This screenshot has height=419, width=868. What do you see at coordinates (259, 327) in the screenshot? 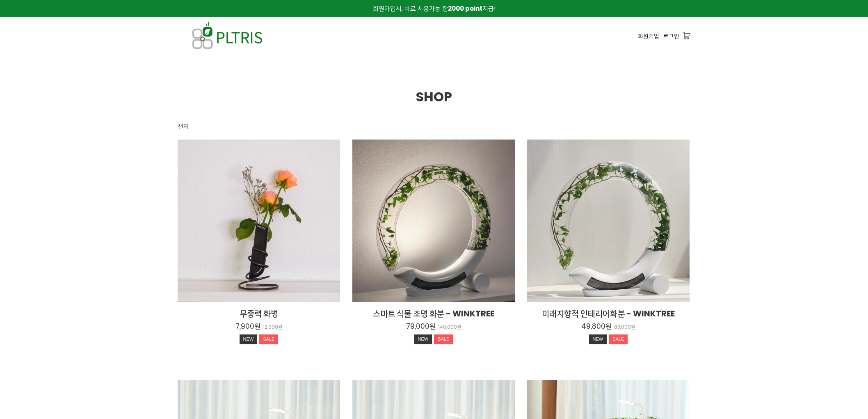
I see `a: 무중력 화병 7,900원 12,000원 NEWSALE` at bounding box center [259, 327].